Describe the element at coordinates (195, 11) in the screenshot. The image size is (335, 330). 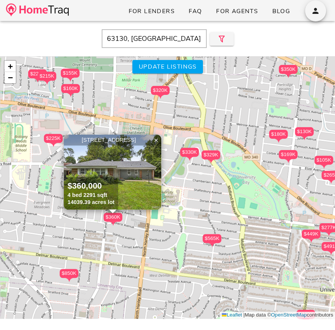
I see `a: FAQ` at that location.